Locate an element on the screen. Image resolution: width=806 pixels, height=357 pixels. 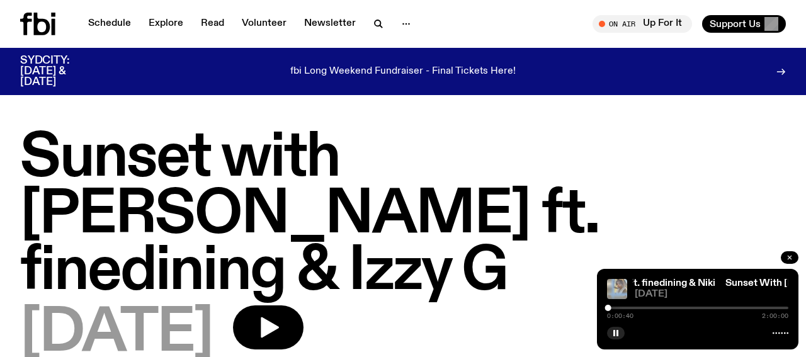
a: Volunteer is located at coordinates (264, 24).